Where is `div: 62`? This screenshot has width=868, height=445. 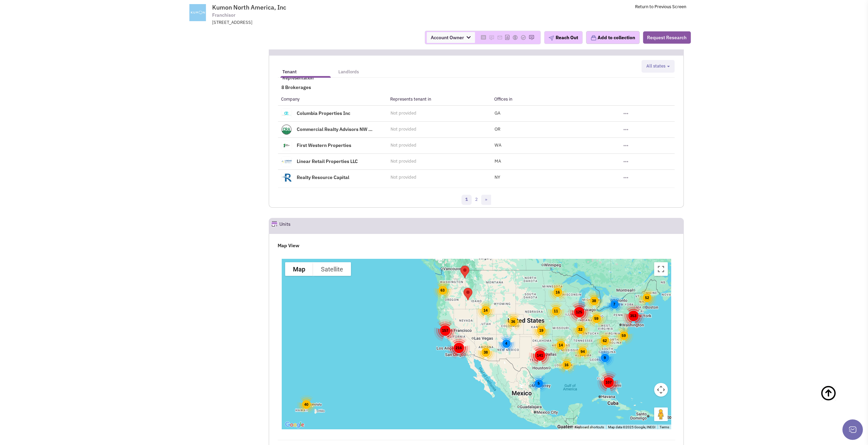 div: 62 is located at coordinates (605, 341).